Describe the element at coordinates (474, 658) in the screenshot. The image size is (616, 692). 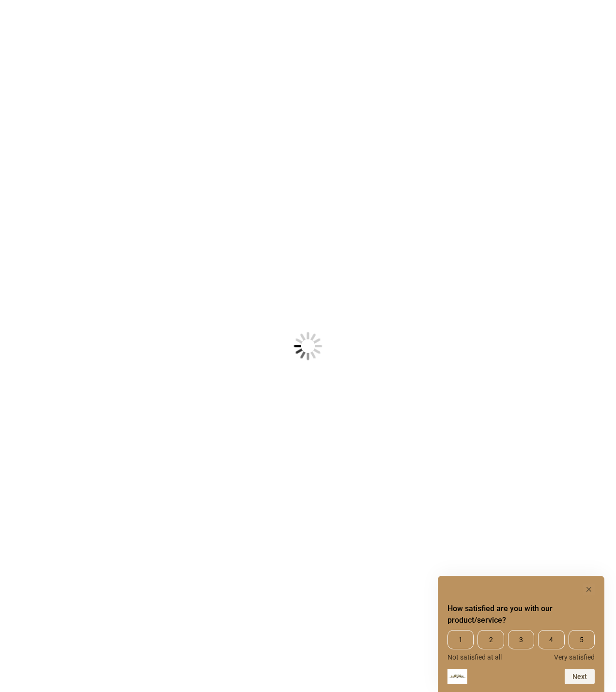
I see `span: Not satisfied at all` at that location.